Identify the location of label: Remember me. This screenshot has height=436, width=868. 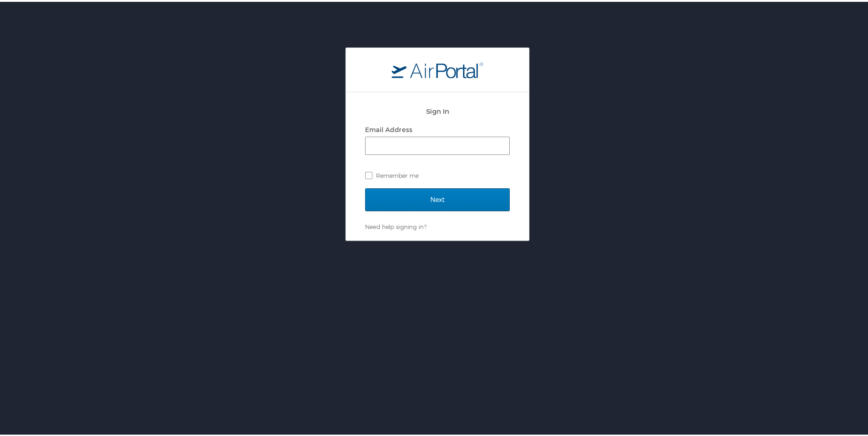
(437, 174).